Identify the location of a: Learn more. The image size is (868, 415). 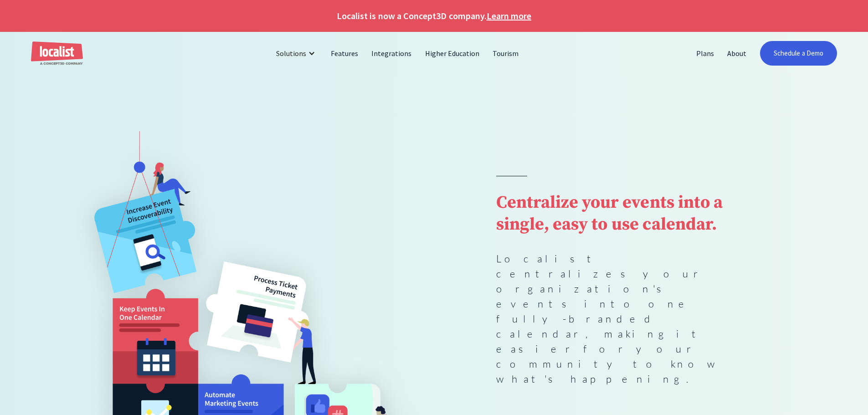
(509, 16).